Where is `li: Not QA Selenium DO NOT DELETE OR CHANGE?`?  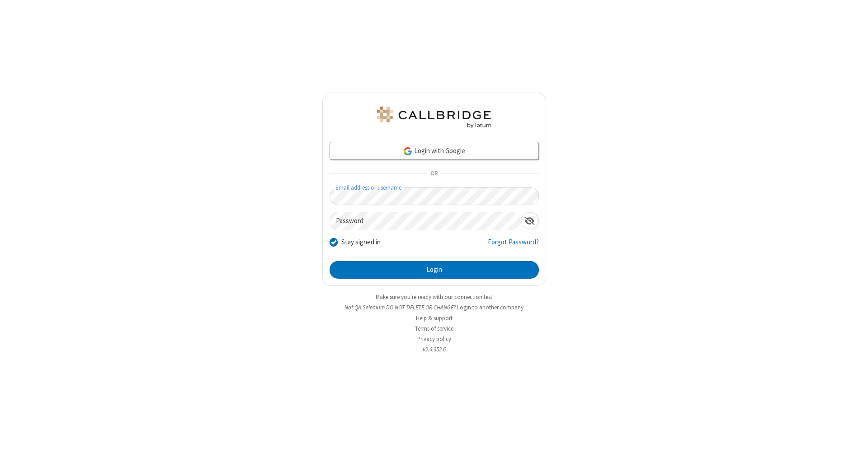 li: Not QA Selenium DO NOT DELETE OR CHANGE? is located at coordinates (434, 307).